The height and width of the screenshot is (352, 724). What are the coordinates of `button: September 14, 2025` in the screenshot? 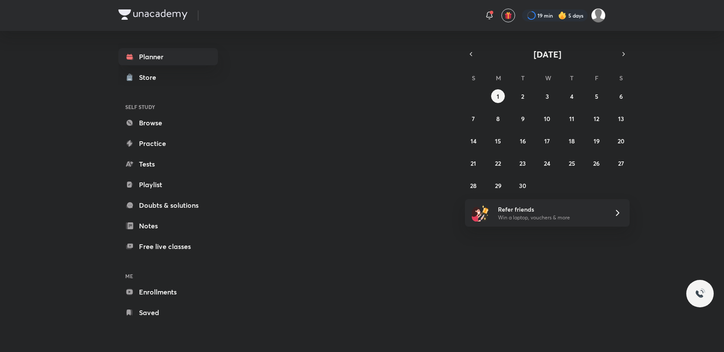 It's located at (474, 141).